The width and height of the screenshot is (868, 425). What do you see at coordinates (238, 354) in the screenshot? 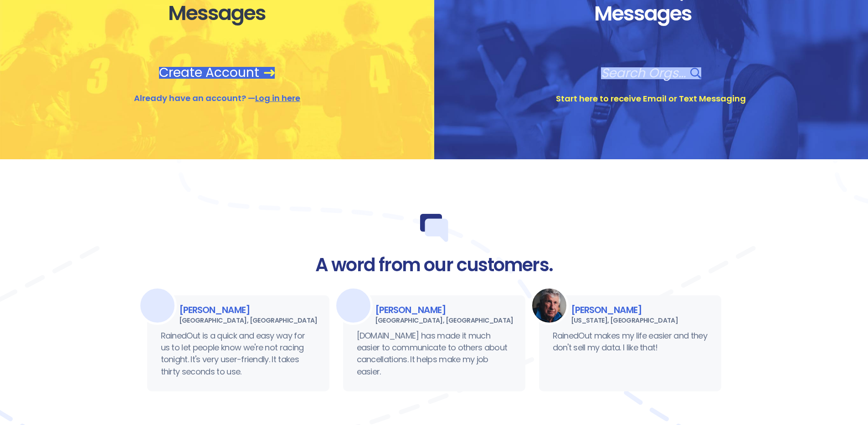
I see `div: RainedOut is a quick and easy way for us to let people know we're not racing tonight. It's very u...` at bounding box center [238, 354].